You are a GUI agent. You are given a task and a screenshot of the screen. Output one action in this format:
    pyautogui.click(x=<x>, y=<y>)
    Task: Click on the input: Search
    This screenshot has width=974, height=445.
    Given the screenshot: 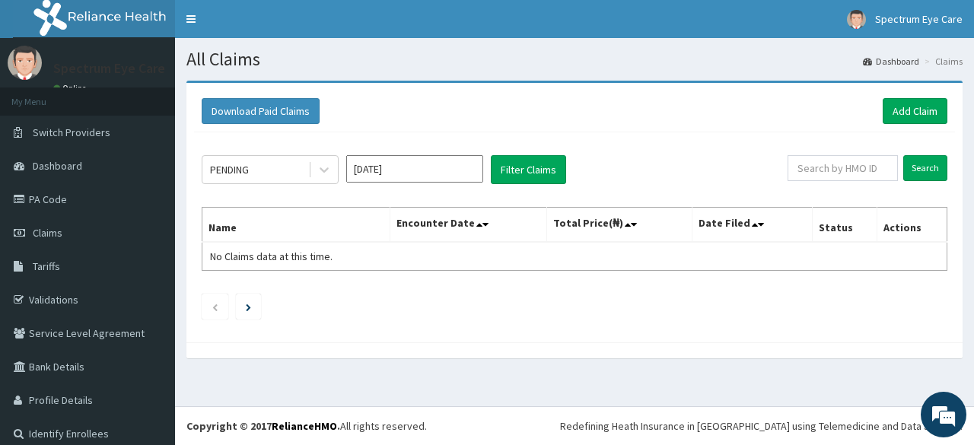 What is the action you would take?
    pyautogui.click(x=925, y=168)
    